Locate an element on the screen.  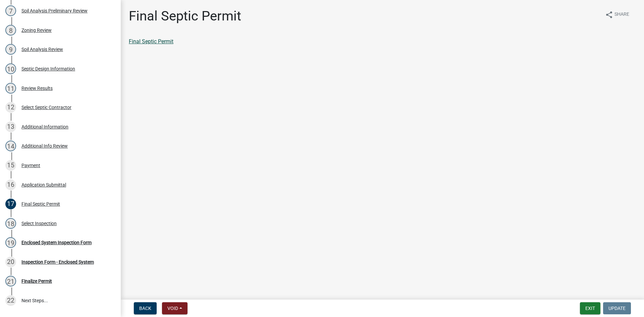
button: Update is located at coordinates (617, 308).